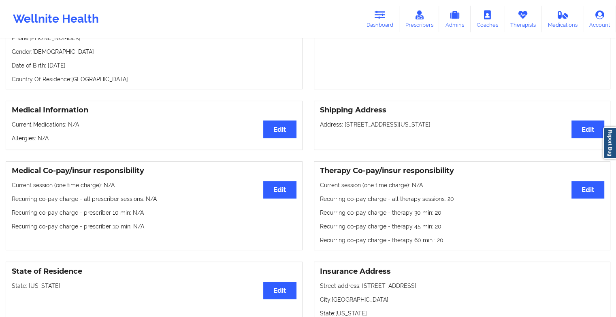 The image size is (616, 317). I want to click on h3: State of Residence, so click(154, 272).